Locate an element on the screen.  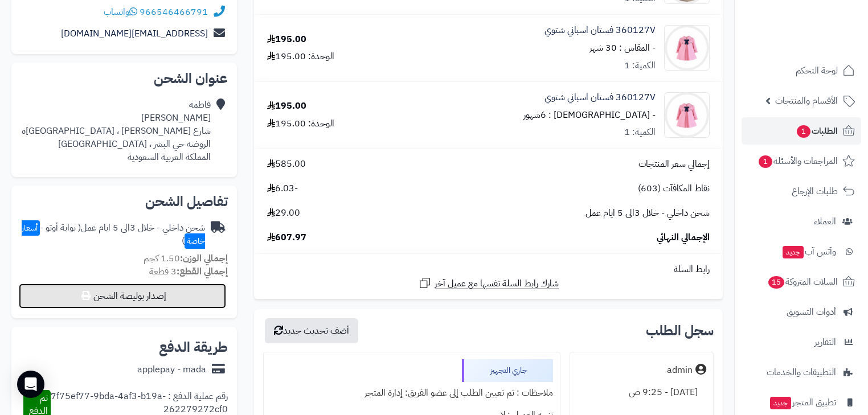
span: المراجعات والأسئلة is located at coordinates (798, 161).